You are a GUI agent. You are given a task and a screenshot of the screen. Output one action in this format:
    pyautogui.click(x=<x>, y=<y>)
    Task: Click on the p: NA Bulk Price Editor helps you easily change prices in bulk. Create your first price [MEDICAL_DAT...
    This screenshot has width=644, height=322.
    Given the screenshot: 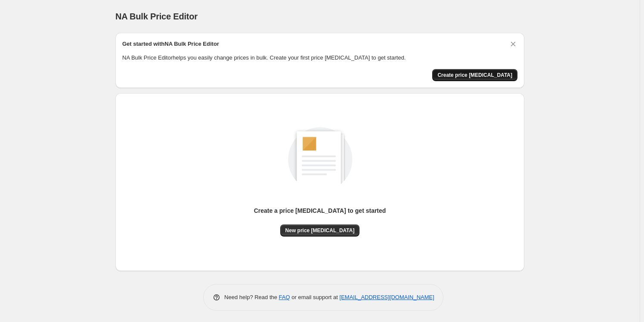 What is the action you would take?
    pyautogui.click(x=320, y=58)
    